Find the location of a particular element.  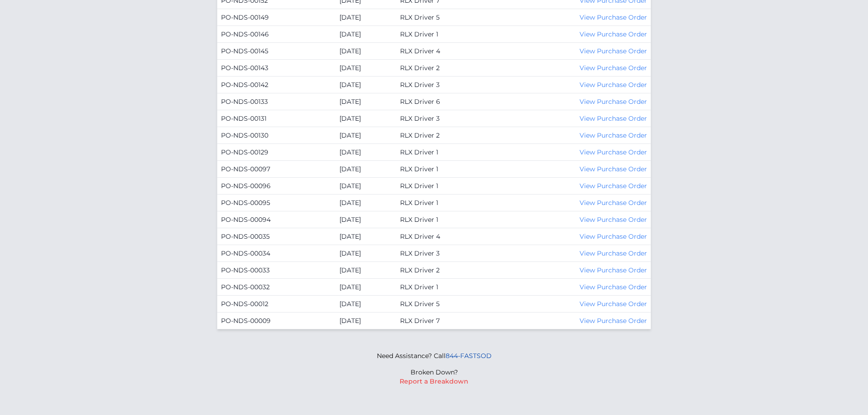

a: PO-NDS-00143 is located at coordinates (245, 68).